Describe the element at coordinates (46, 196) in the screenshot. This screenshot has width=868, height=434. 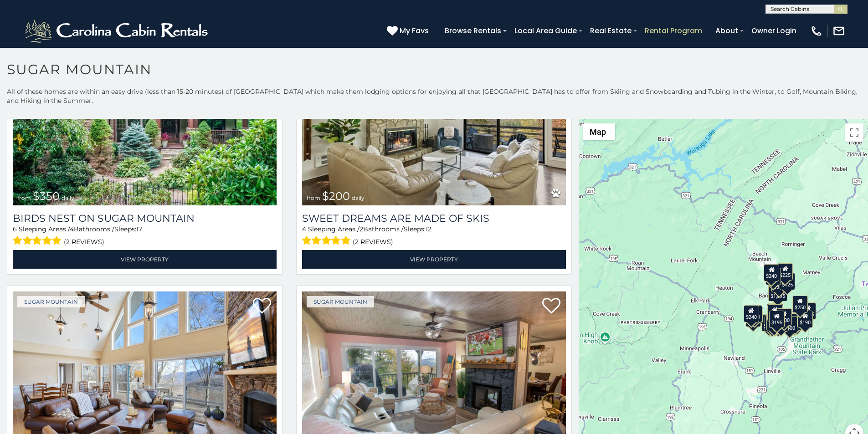
I see `span: $350` at that location.